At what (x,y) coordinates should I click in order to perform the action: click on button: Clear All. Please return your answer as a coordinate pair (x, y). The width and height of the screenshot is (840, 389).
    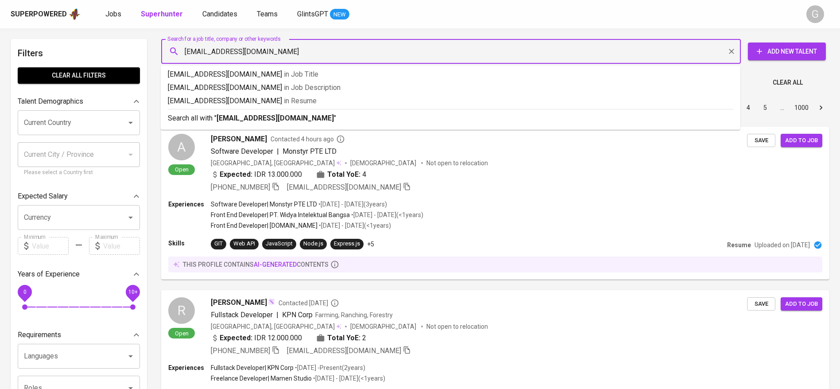
    Looking at the image, I should click on (788, 82).